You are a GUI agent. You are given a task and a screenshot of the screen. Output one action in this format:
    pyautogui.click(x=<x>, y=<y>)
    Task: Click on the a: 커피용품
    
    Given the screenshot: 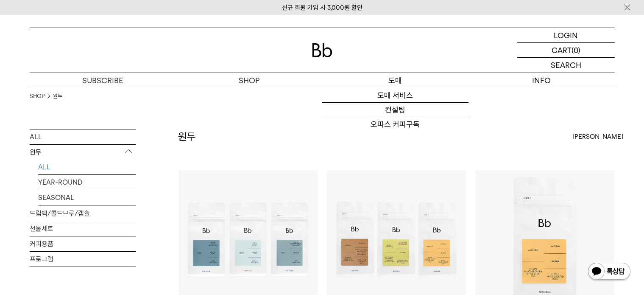 What is the action you would take?
    pyautogui.click(x=83, y=244)
    